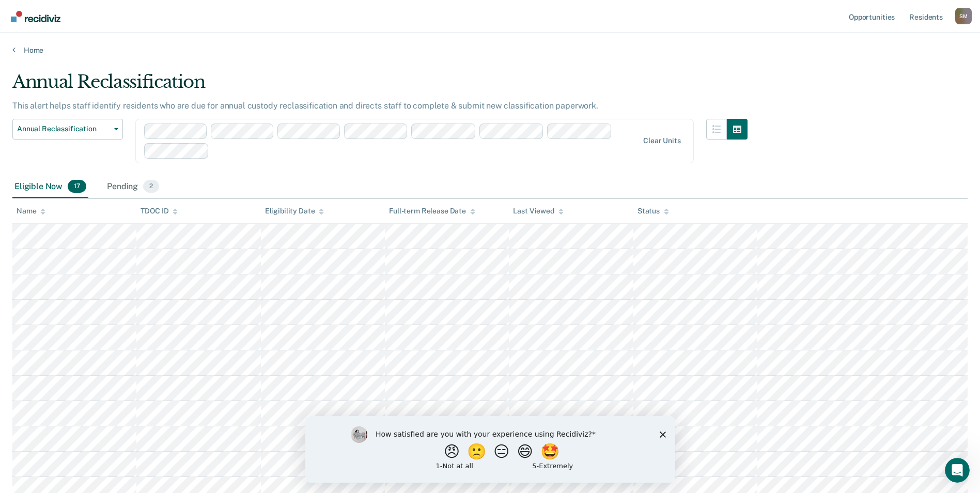 This screenshot has width=980, height=493. I want to click on button: Profile dropdown button, so click(963, 16).